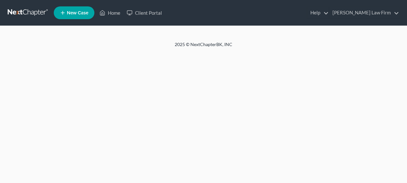 The image size is (407, 183). I want to click on new-legal-case-button: New Case, so click(74, 13).